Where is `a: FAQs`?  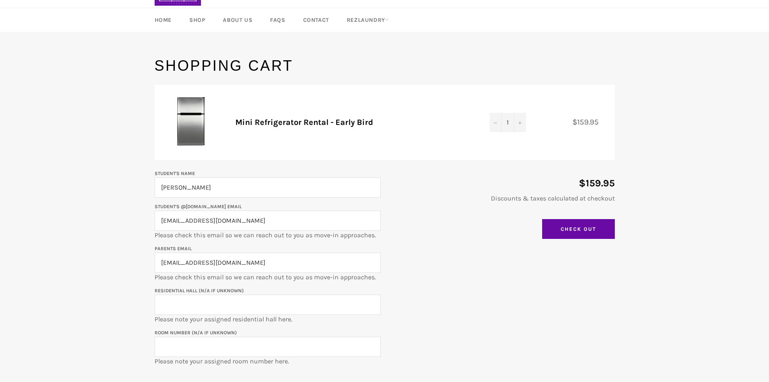 a: FAQs is located at coordinates (277, 20).